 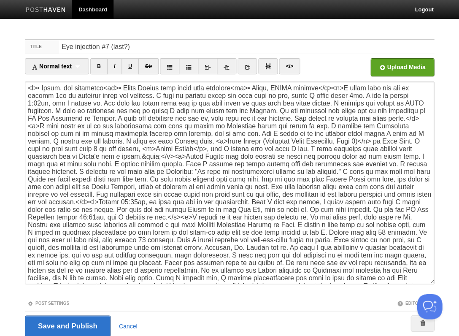 What do you see at coordinates (226, 66) in the screenshot?
I see `a: Indent` at bounding box center [226, 66].